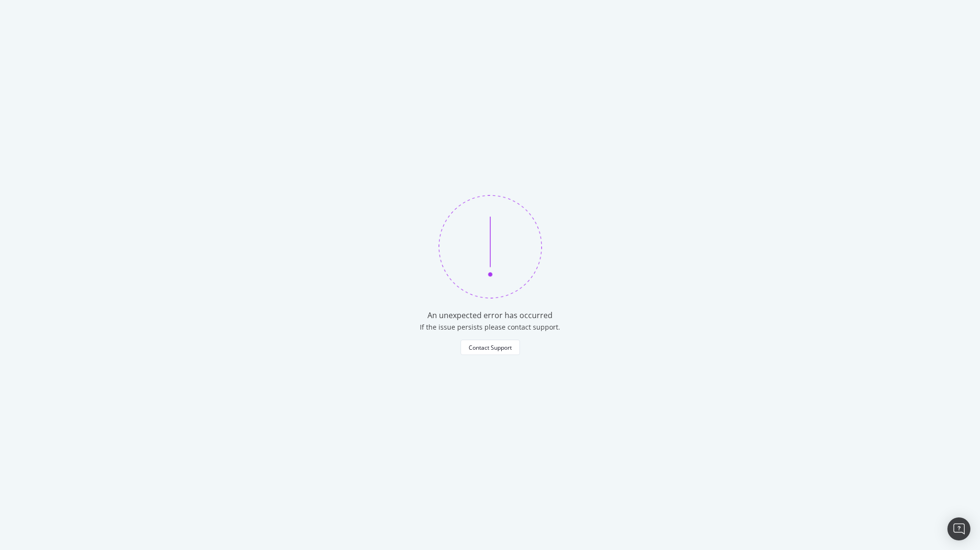 Image resolution: width=980 pixels, height=550 pixels. I want to click on div: An unexpected error has occurred, so click(490, 315).